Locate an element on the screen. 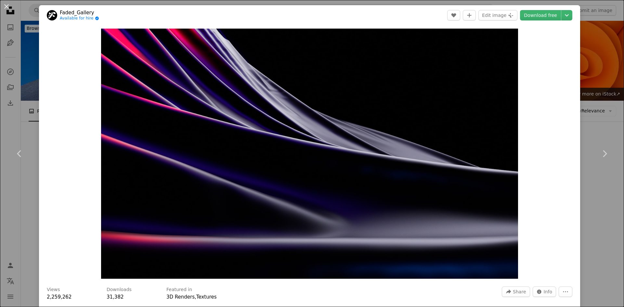  button: More Actions is located at coordinates (565, 292).